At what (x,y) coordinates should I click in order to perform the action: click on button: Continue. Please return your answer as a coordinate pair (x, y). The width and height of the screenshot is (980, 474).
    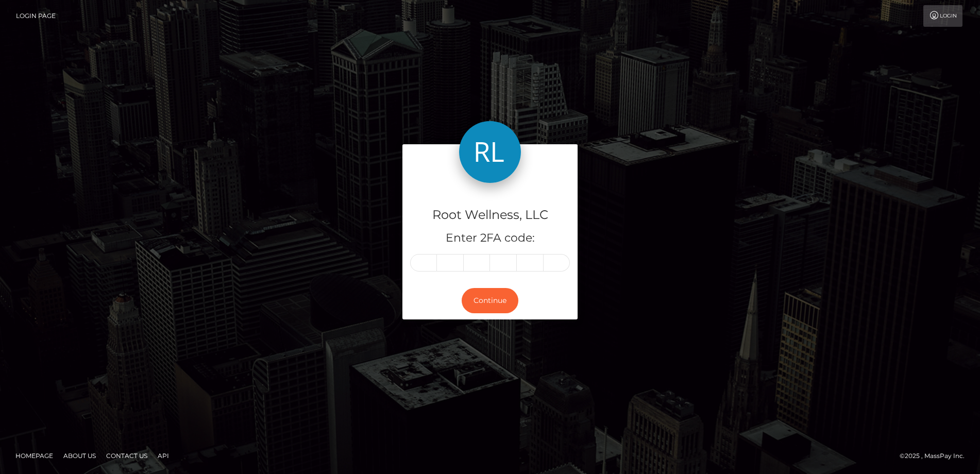
    Looking at the image, I should click on (490, 301).